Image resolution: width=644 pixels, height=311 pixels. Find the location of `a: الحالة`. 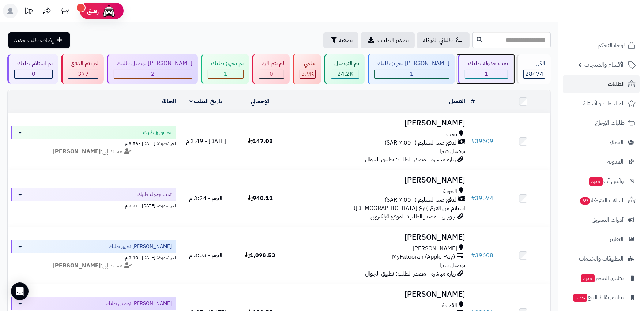

a: الحالة is located at coordinates (169, 101).